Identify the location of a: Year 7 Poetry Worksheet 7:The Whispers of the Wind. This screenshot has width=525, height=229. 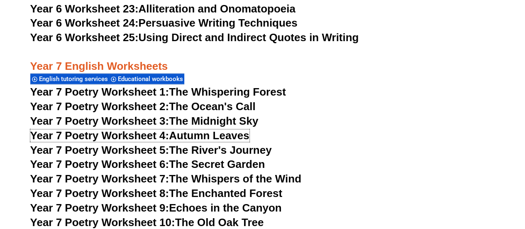
(166, 178).